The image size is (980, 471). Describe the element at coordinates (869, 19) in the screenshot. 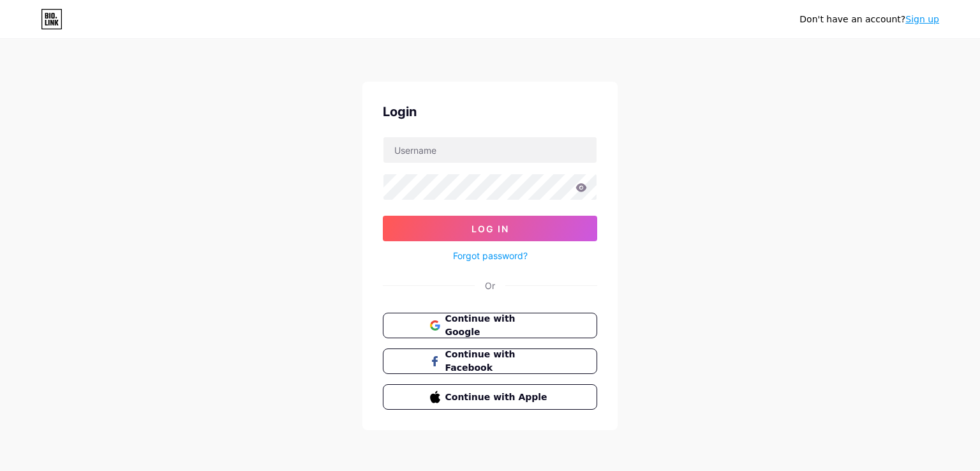

I see `div: Don't have an account?` at that location.